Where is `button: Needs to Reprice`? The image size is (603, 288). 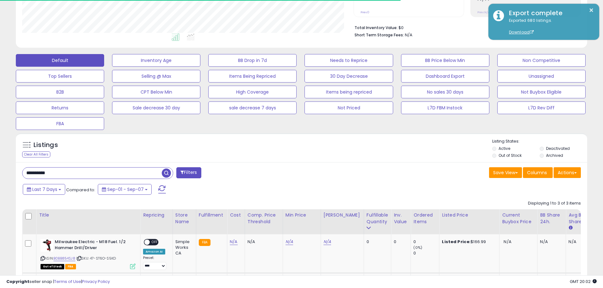 button: Needs to Reprice is located at coordinates (349, 60).